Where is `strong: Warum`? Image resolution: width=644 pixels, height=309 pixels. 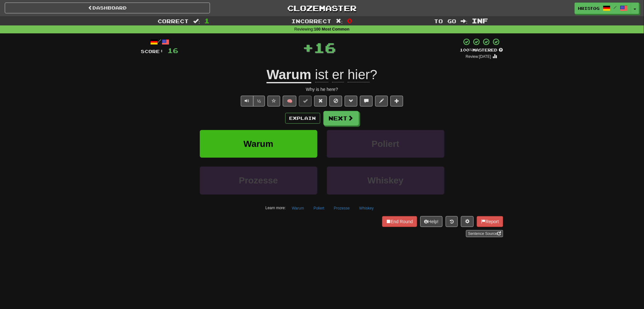 strong: Warum is located at coordinates (289, 75).